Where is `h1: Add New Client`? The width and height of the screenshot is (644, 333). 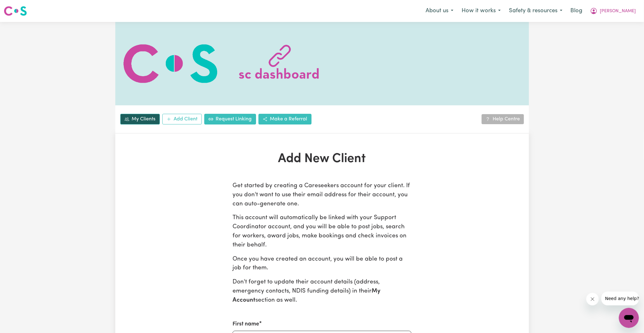
h1: Add New Client is located at coordinates (322, 159).